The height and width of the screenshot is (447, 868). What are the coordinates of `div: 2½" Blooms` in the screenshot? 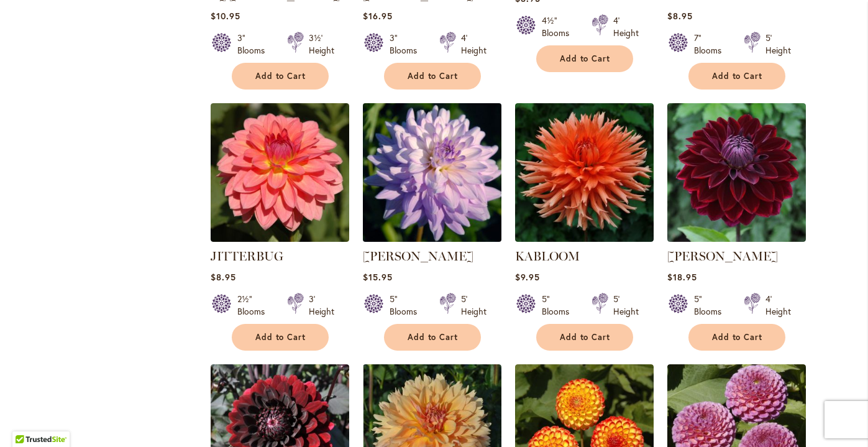 It's located at (255, 305).